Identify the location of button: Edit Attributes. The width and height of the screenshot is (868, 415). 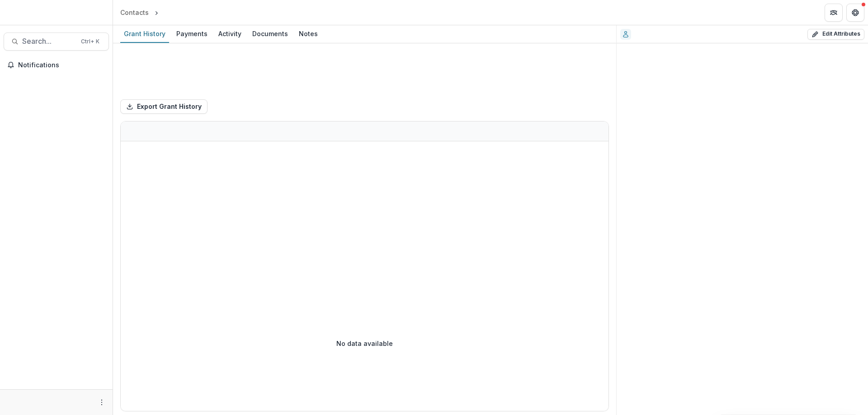
(836, 34).